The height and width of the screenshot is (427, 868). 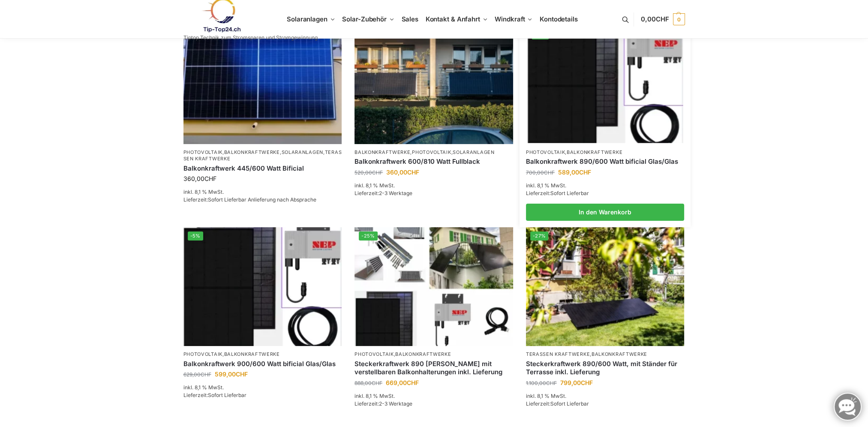 What do you see at coordinates (605, 161) in the screenshot?
I see `a: Balkonkraftwerk 890/600 Watt bificial Glas/Glas` at bounding box center [605, 161].